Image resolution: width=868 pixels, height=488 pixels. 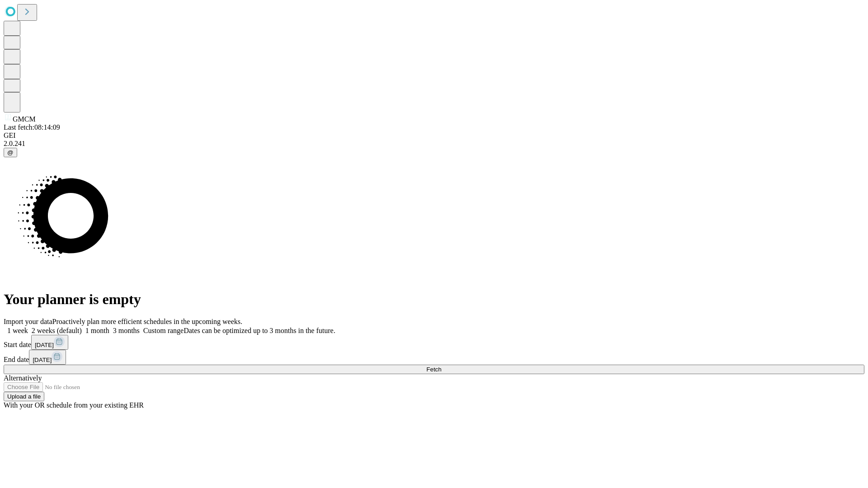 What do you see at coordinates (147, 321) in the screenshot?
I see `span: Proactively plan more efficient schedules in the upcoming weeks.` at bounding box center [147, 321].